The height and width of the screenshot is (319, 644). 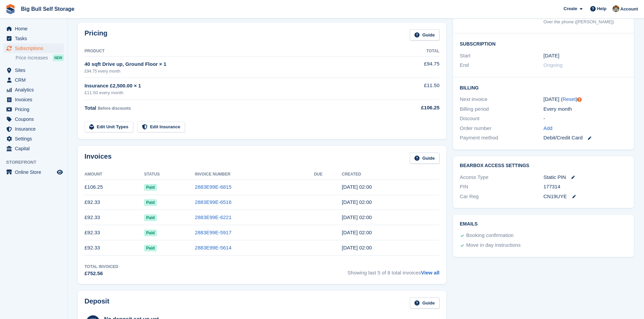 What do you see at coordinates (234, 86) in the screenshot?
I see `div: Insurance £2,500.00 × 1` at bounding box center [234, 86].